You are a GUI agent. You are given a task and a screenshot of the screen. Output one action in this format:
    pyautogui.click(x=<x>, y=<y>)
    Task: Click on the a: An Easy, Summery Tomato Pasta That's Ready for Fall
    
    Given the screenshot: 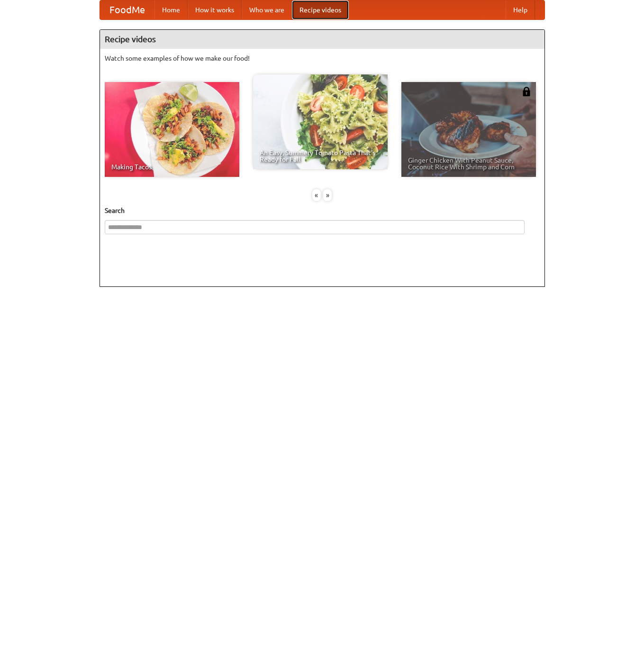 What is the action you would take?
    pyautogui.click(x=321, y=122)
    